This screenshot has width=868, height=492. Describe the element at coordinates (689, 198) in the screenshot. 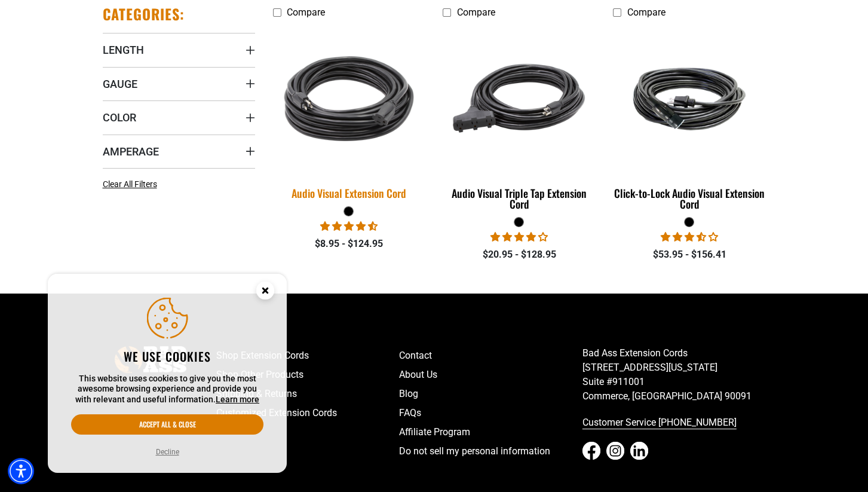

I see `div: Click-to-Lock Audio Visual Extension Cord` at that location.